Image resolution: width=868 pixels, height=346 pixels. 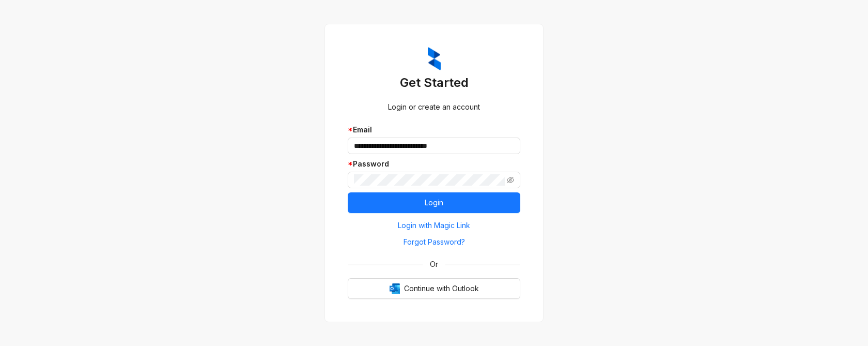 What do you see at coordinates (441, 288) in the screenshot?
I see `span: Continue with Outlook` at bounding box center [441, 288].